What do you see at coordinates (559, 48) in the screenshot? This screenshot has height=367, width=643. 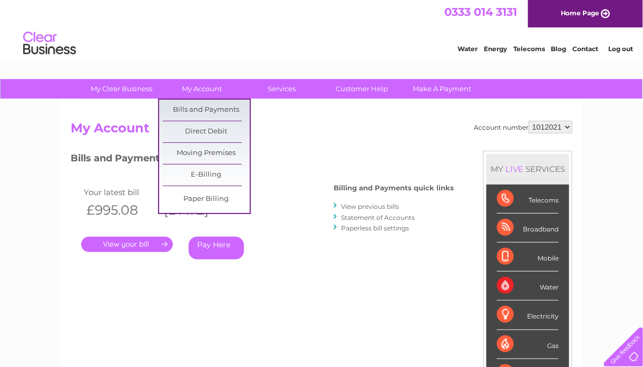 I see `a: Blog` at bounding box center [559, 48].